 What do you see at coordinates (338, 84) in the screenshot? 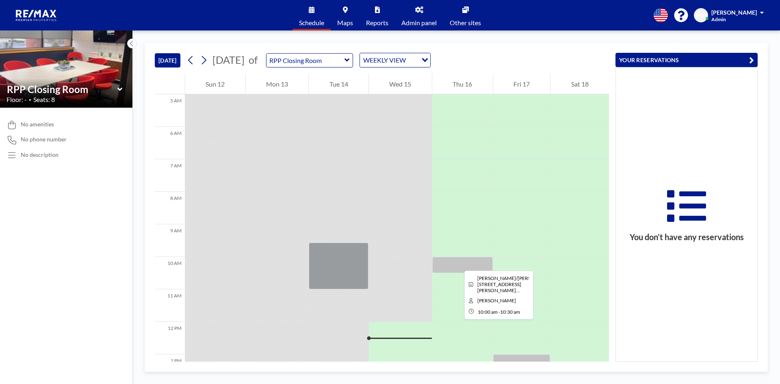
I see `div: Tue 14` at bounding box center [338, 84].